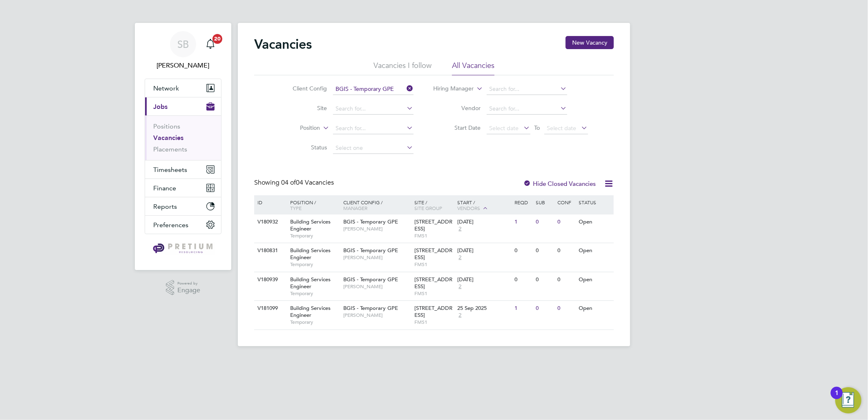 The width and height of the screenshot is (868, 420). What do you see at coordinates (183, 206) in the screenshot?
I see `button: Reports` at bounding box center [183, 206].